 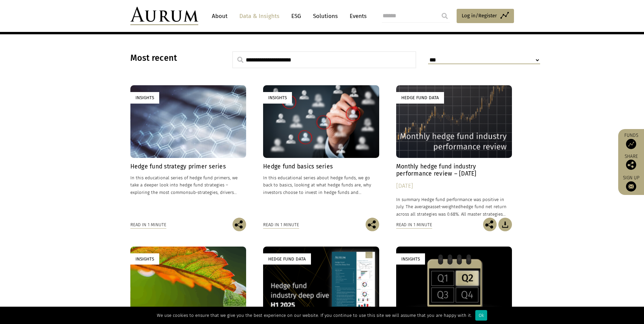 I want to click on span: Log in/Register, so click(x=479, y=15).